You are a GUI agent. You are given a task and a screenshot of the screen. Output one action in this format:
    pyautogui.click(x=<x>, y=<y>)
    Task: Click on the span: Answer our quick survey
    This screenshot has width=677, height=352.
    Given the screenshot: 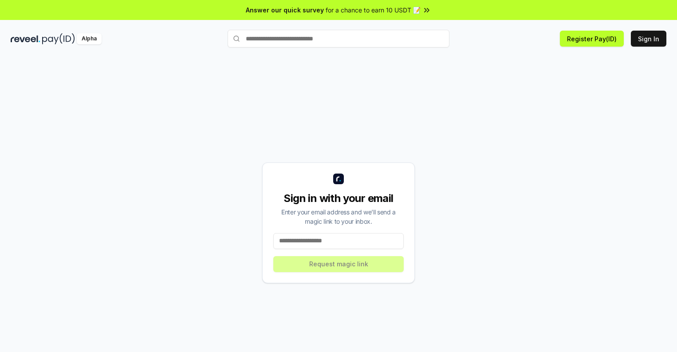 What is the action you would take?
    pyautogui.click(x=285, y=10)
    